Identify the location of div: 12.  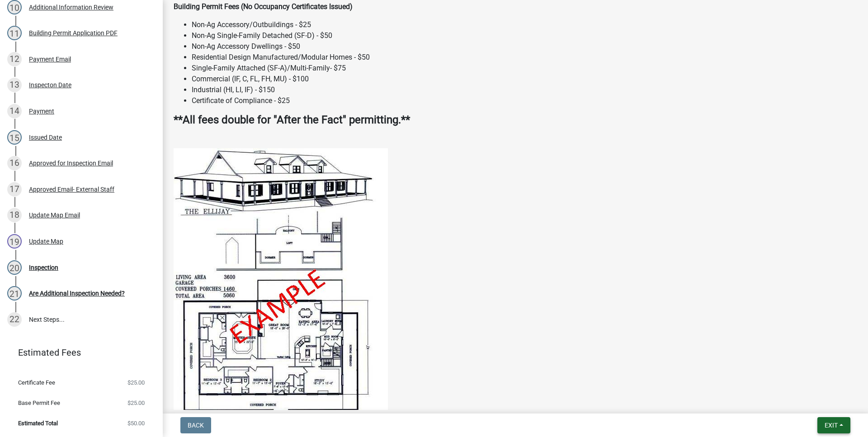
(14, 59).